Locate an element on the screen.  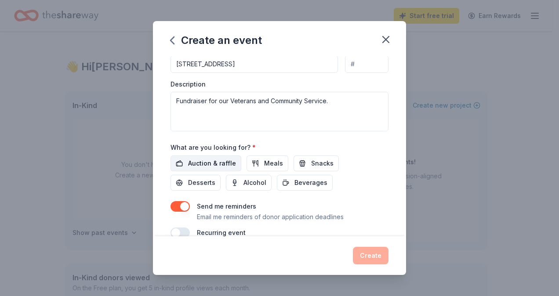
input: Enter a US address is located at coordinates (254, 64).